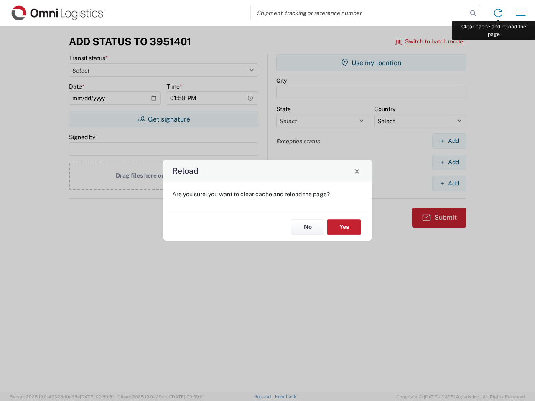 This screenshot has width=535, height=401. What do you see at coordinates (344, 227) in the screenshot?
I see `button: Yes` at bounding box center [344, 227].